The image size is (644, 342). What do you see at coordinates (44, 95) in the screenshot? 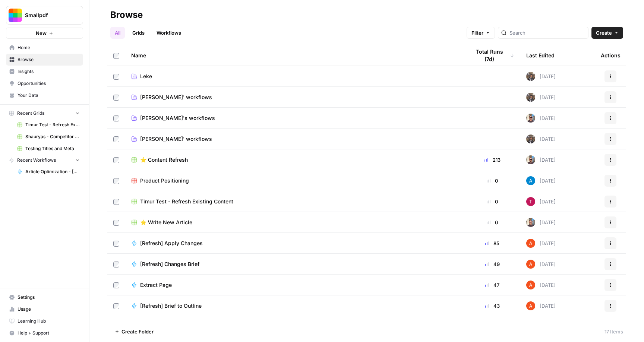
I see `a: Your Data` at bounding box center [44, 95].